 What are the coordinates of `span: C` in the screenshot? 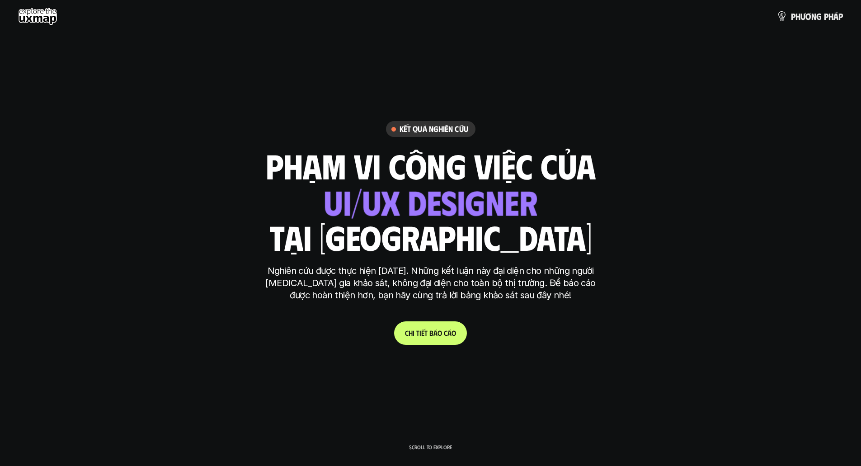 It's located at (407, 333).